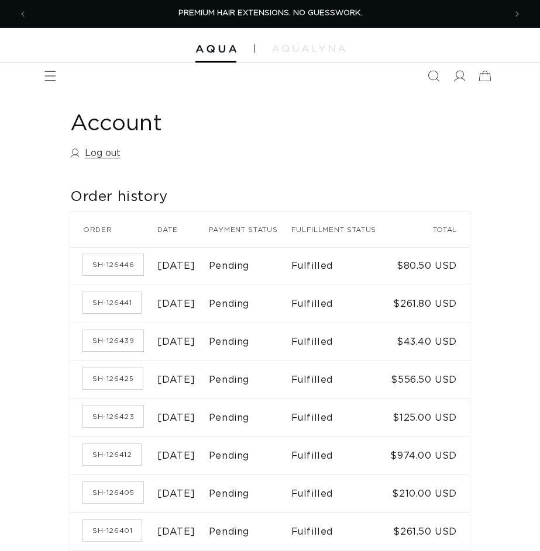 Image resolution: width=540 pixels, height=551 pixels. Describe the element at coordinates (250, 230) in the screenshot. I see `th: Payment status` at that location.